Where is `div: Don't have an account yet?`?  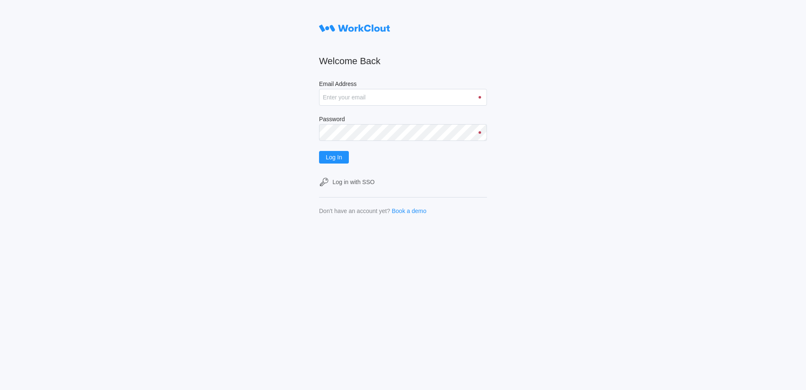 div: Don't have an account yet? is located at coordinates (354, 211).